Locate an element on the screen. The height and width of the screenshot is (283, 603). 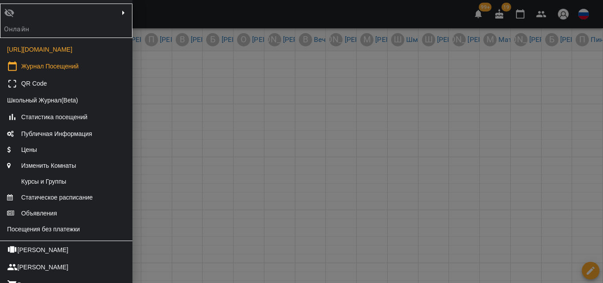
p: Онлайн is located at coordinates (20, 29).